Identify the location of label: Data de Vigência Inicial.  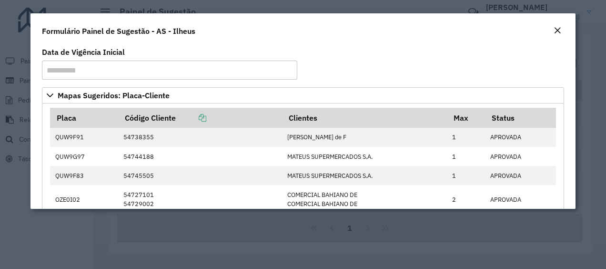
(83, 52).